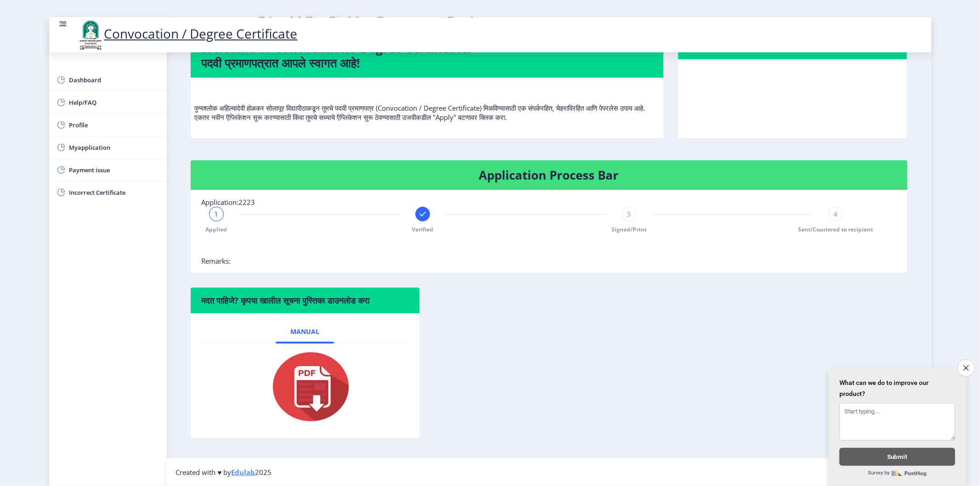  I want to click on span: Remarks:, so click(216, 261).